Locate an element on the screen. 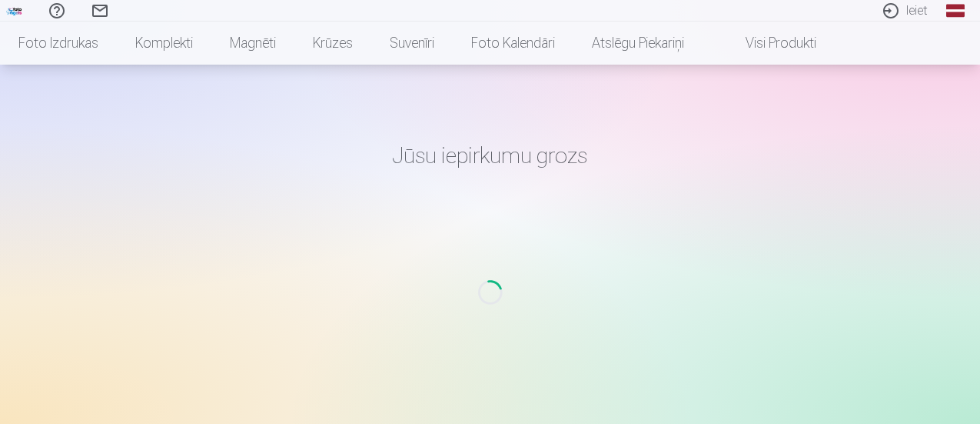 The height and width of the screenshot is (424, 980). a: Foto kalendāri is located at coordinates (513, 43).